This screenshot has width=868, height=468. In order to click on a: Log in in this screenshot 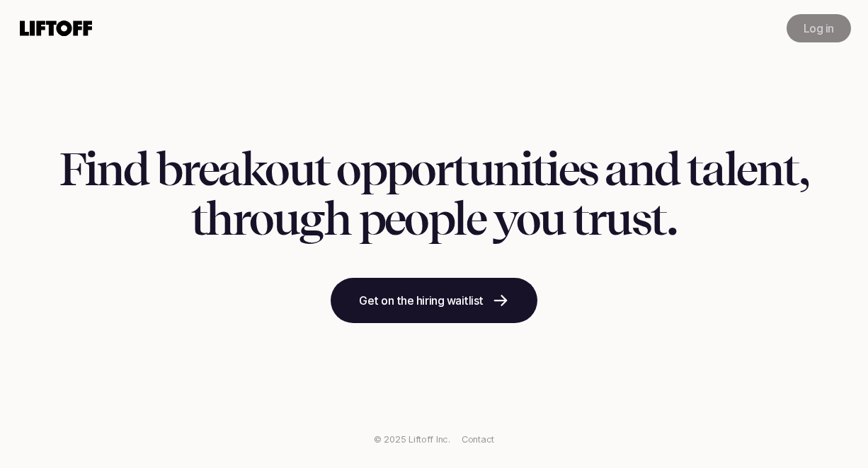, I will do `click(819, 29)`.